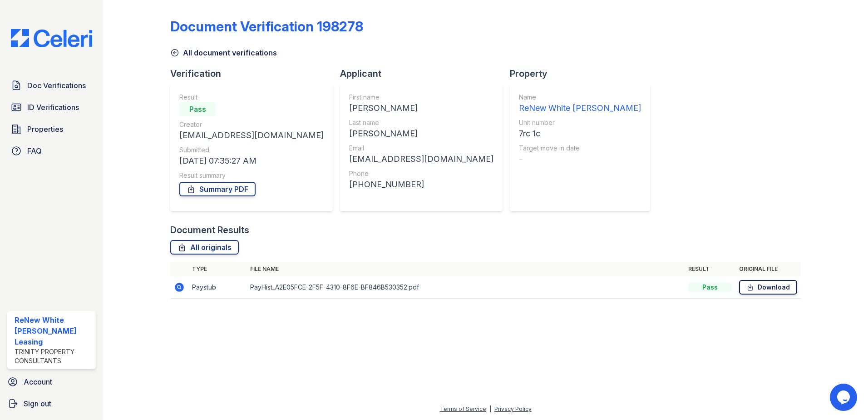  Describe the element at coordinates (53, 356) in the screenshot. I see `div: Trinity Property Consultants` at that location.